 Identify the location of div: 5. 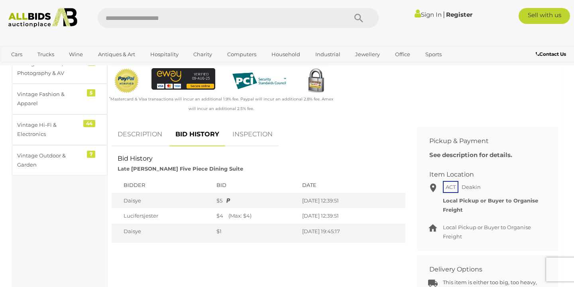
(91, 93).